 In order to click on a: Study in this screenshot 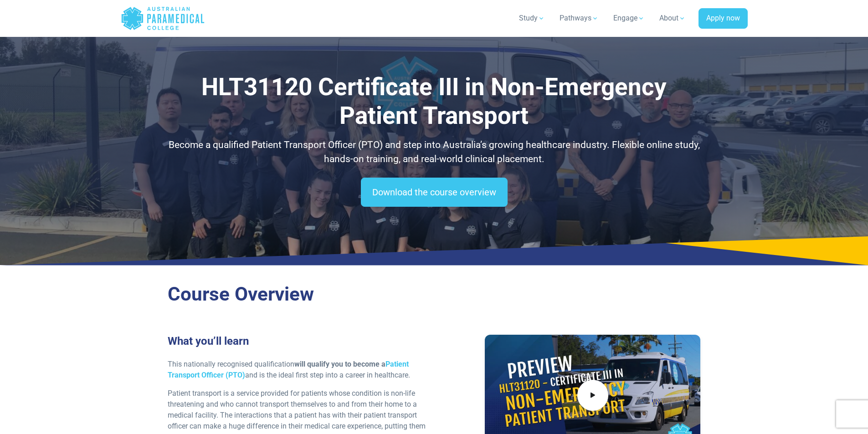, I will do `click(532, 18)`.